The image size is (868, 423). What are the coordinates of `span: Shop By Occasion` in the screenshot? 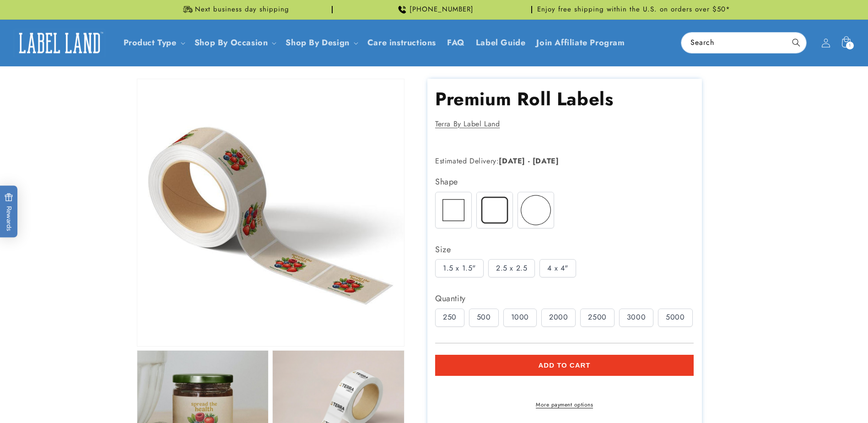 It's located at (231, 43).